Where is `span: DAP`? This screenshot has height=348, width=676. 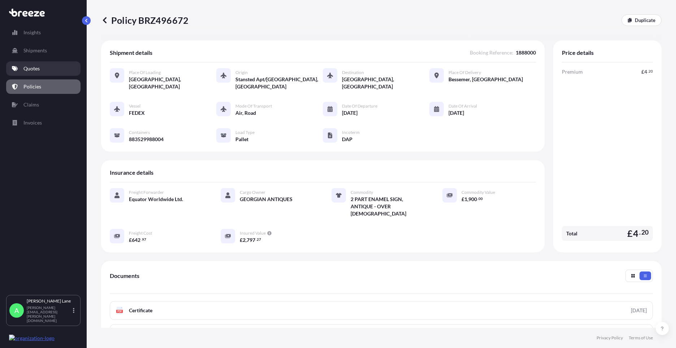
span: DAP is located at coordinates (347, 139).